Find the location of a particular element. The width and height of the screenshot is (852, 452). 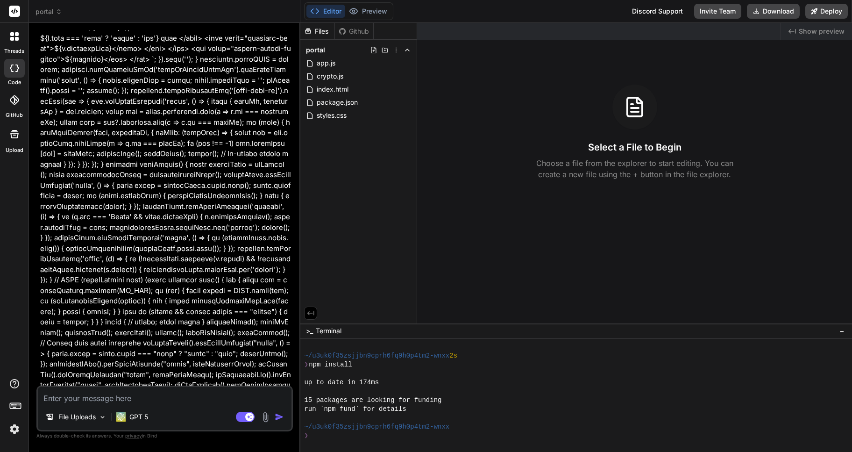

div: Files is located at coordinates (317, 31).